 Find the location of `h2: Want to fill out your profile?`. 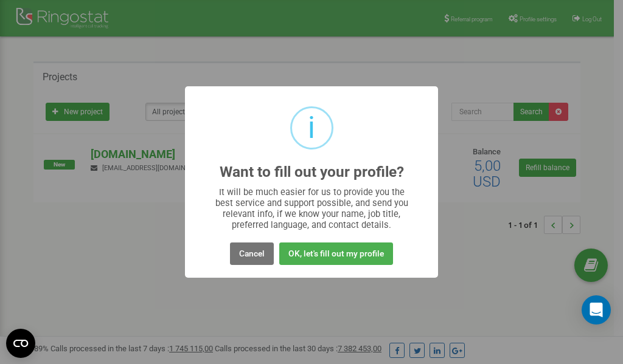

h2: Want to fill out your profile? is located at coordinates (312, 172).